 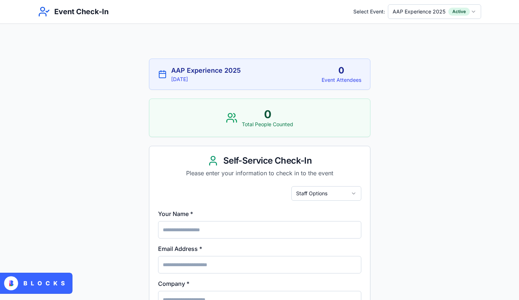 I want to click on div: Event Attendees, so click(x=341, y=80).